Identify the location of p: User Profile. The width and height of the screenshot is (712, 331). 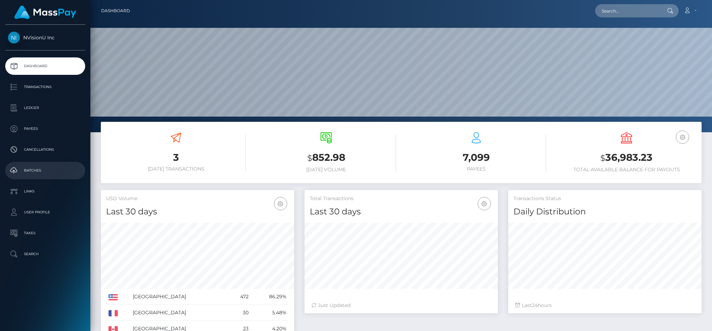
(45, 212).